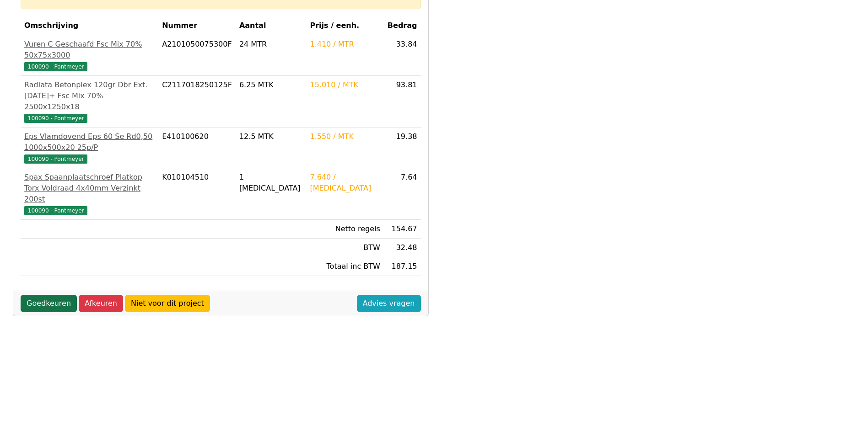 The image size is (868, 436). What do you see at coordinates (197, 26) in the screenshot?
I see `th: Nummer` at bounding box center [197, 26].